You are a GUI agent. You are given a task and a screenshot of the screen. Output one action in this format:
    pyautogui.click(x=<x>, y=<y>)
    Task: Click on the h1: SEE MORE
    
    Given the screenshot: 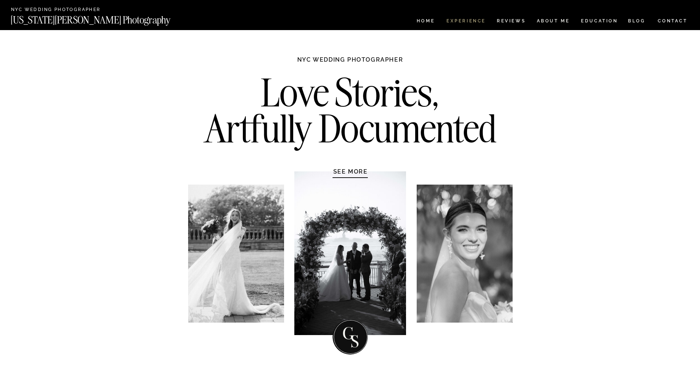 What is the action you would take?
    pyautogui.click(x=350, y=171)
    